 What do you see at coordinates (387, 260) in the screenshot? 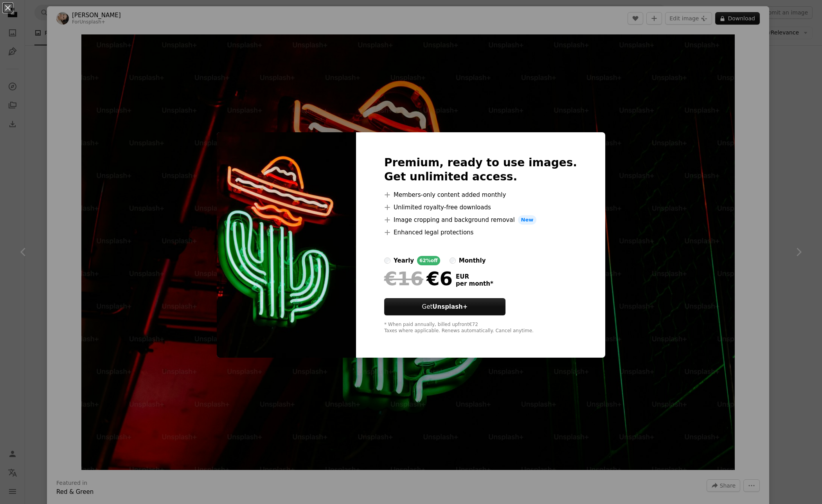
I see `input: yearly62%off` at bounding box center [387, 260].